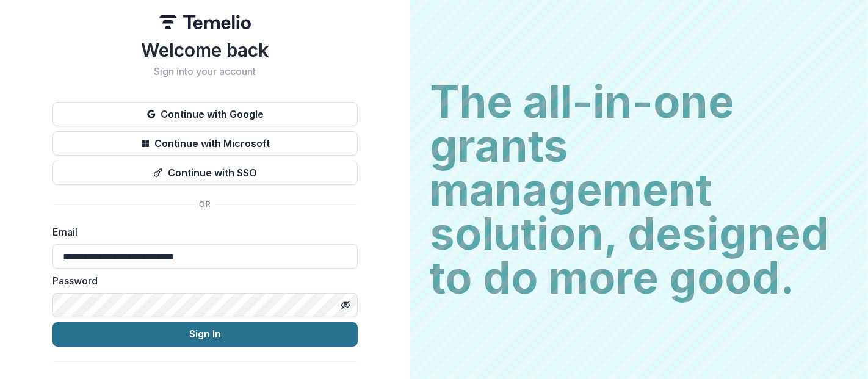 This screenshot has width=868, height=379. I want to click on img: Temelio, so click(205, 22).